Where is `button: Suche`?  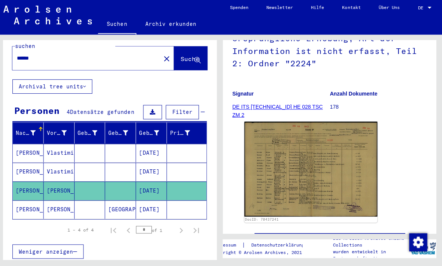
button: Suche is located at coordinates (192, 60).